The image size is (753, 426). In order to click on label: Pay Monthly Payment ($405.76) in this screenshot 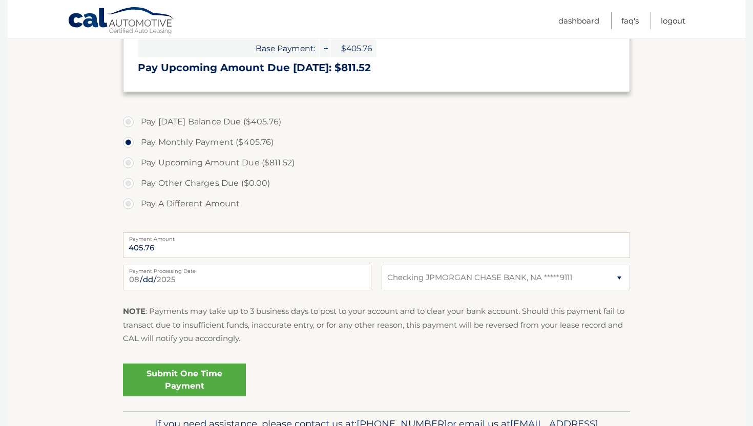, I will do `click(376, 142)`.